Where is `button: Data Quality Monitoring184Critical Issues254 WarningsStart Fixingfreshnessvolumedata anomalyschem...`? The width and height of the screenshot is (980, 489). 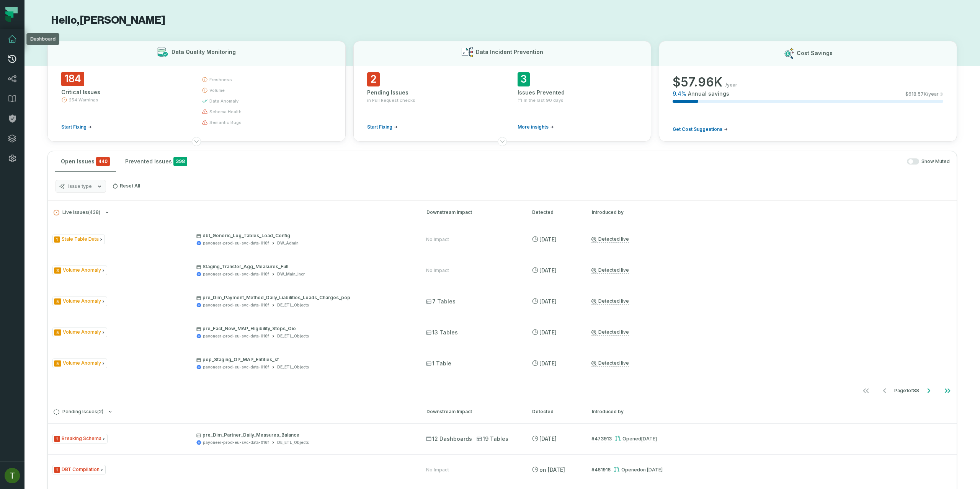
button: Data Quality Monitoring184Critical Issues254 WarningsStart Fixingfreshnessvolumedata anomalyschem... is located at coordinates (197, 91).